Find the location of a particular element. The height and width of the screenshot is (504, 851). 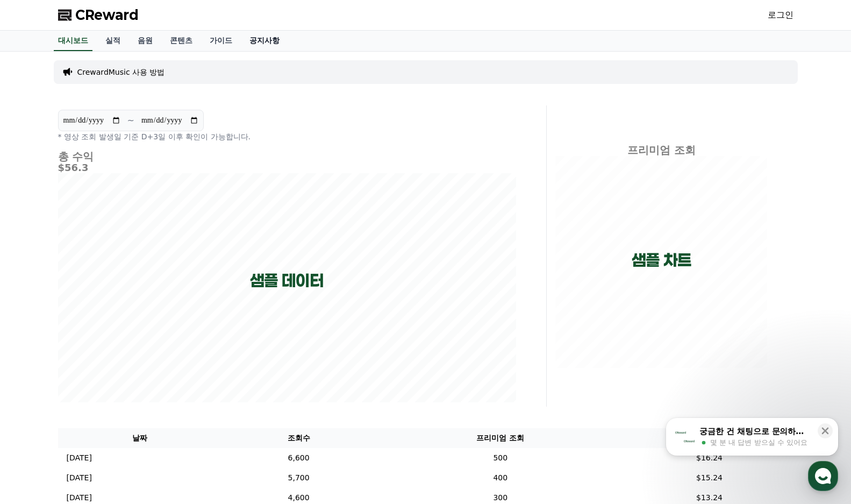

p: * 영상 조회 발생일 기준 D+3일 이후 확인이 가능합니다. is located at coordinates (287, 136).